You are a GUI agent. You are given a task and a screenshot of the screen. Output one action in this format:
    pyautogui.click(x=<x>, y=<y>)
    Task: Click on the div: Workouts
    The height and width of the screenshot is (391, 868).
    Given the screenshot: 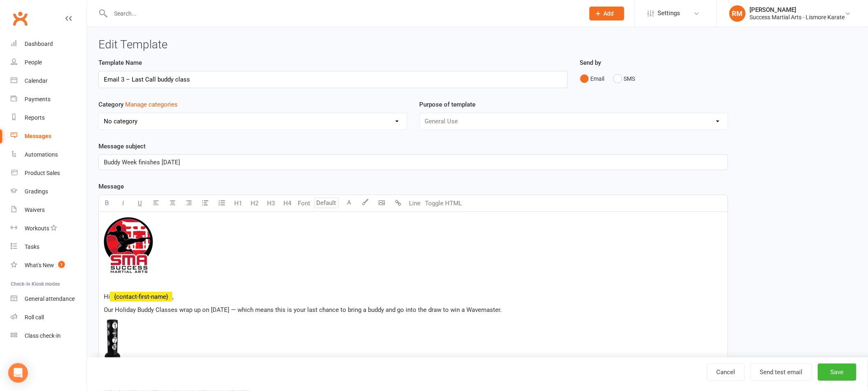 What is the action you would take?
    pyautogui.click(x=37, y=228)
    